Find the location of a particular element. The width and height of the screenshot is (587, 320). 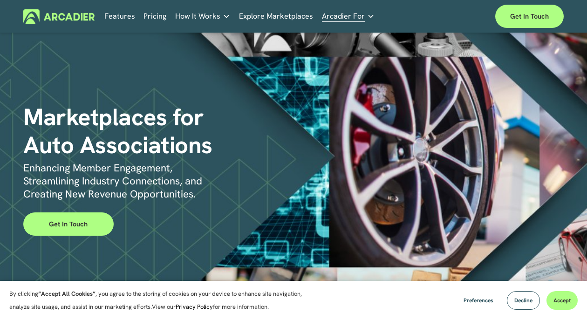

a: Features is located at coordinates (120, 16).